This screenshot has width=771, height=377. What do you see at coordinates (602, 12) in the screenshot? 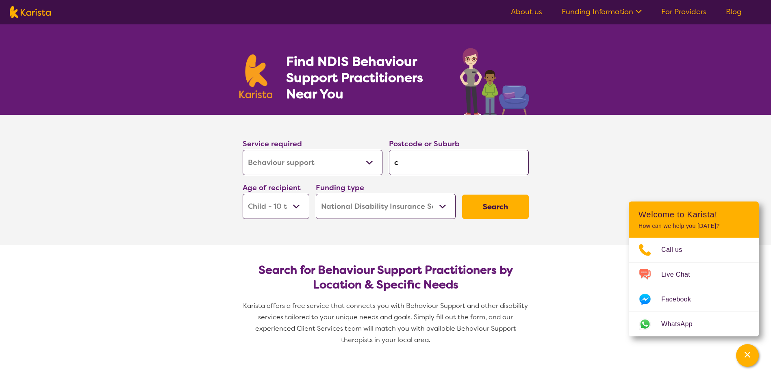
I see `a: Funding Information` at bounding box center [602, 12].